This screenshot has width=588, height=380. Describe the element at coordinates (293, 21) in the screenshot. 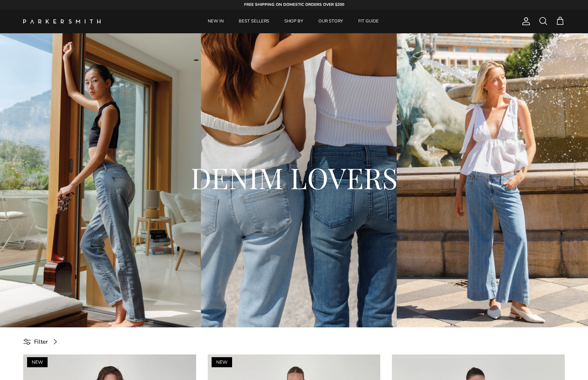

I see `div: Primary` at that location.